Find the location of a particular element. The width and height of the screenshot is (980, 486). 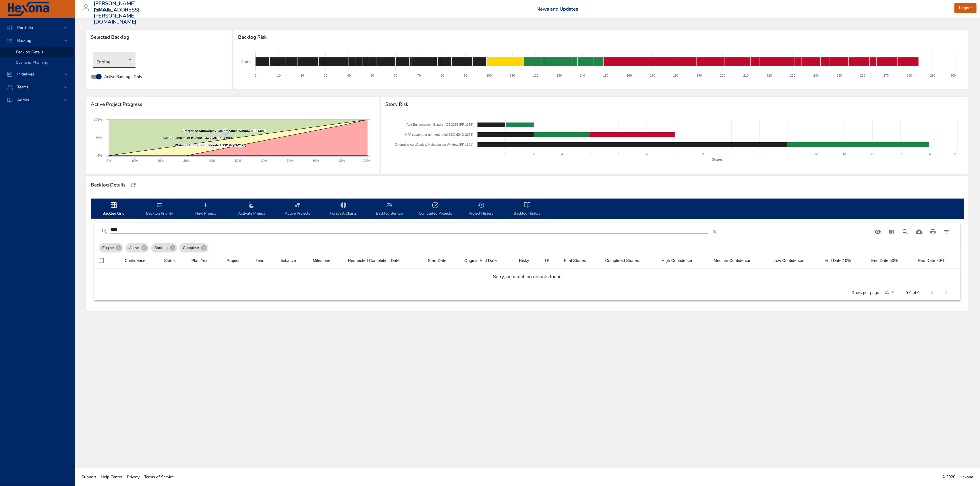

text: 10% is located at coordinates (135, 161).